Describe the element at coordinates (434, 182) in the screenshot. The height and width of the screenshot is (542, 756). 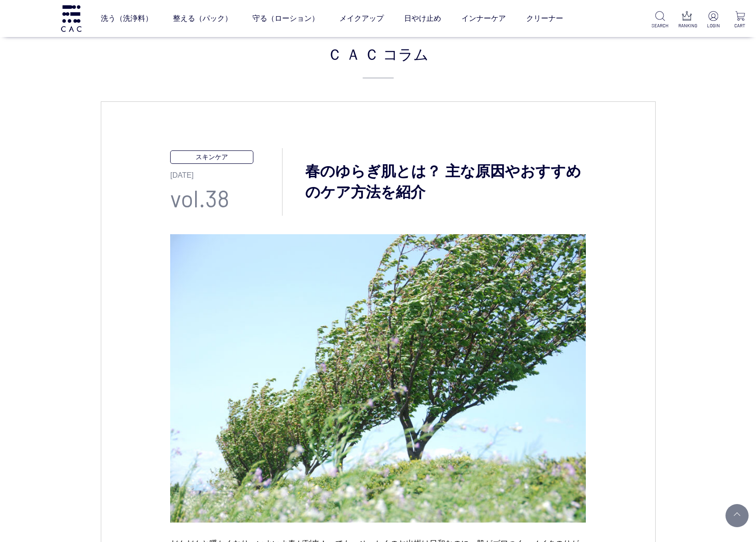
I see `h3: 春のゆらぎ肌とは？ 主な原因やおすすめのケア方法を紹介` at that location.